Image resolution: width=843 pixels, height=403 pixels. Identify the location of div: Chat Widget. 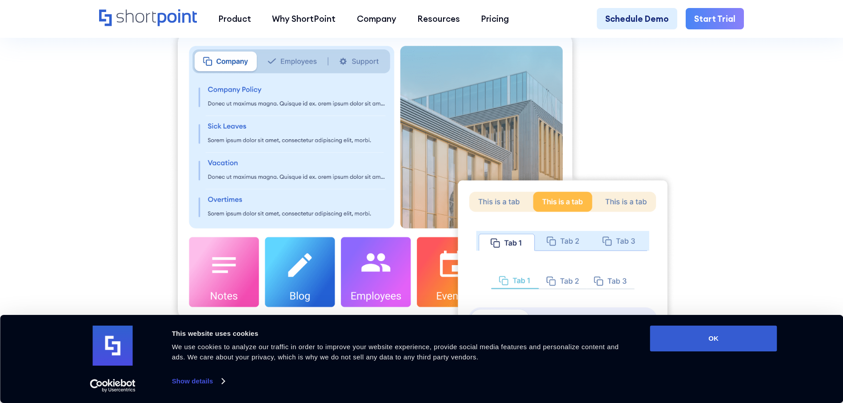
(763, 351).